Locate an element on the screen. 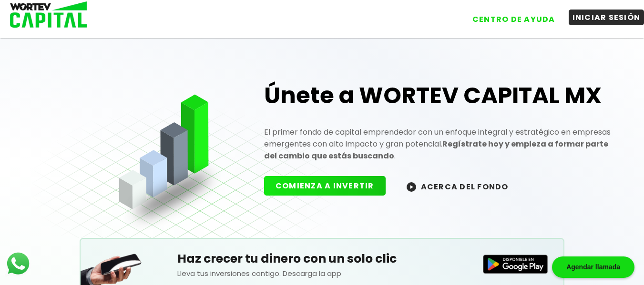 This screenshot has width=644, height=285. div: Agendar llamada is located at coordinates (593, 267).